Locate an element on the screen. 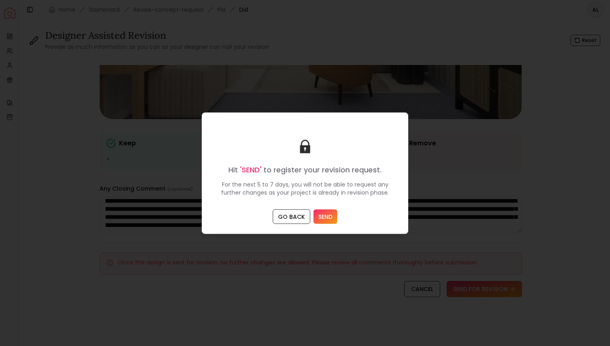 The image size is (610, 346). button: GO BACK is located at coordinates (291, 216).